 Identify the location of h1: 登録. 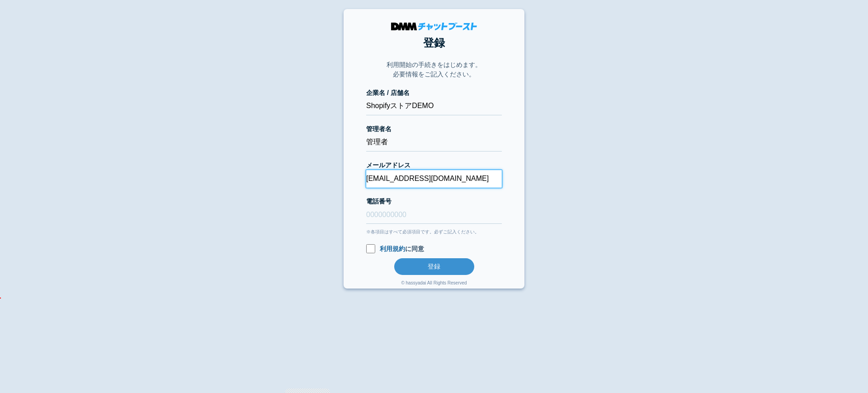
(434, 43).